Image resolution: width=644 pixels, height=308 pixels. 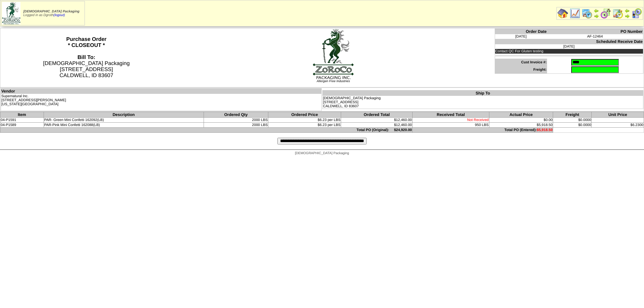 What do you see at coordinates (51, 14) in the screenshot?
I see `span: Logged in as Dgroth` at bounding box center [51, 14].